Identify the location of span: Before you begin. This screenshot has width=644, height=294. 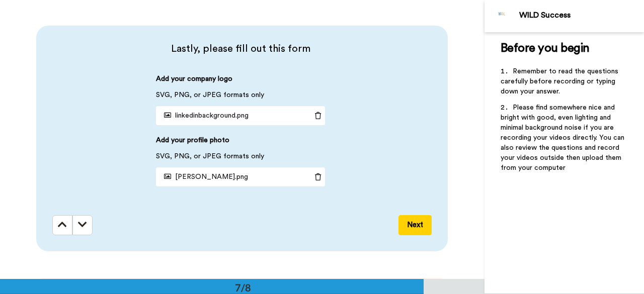
(544, 49).